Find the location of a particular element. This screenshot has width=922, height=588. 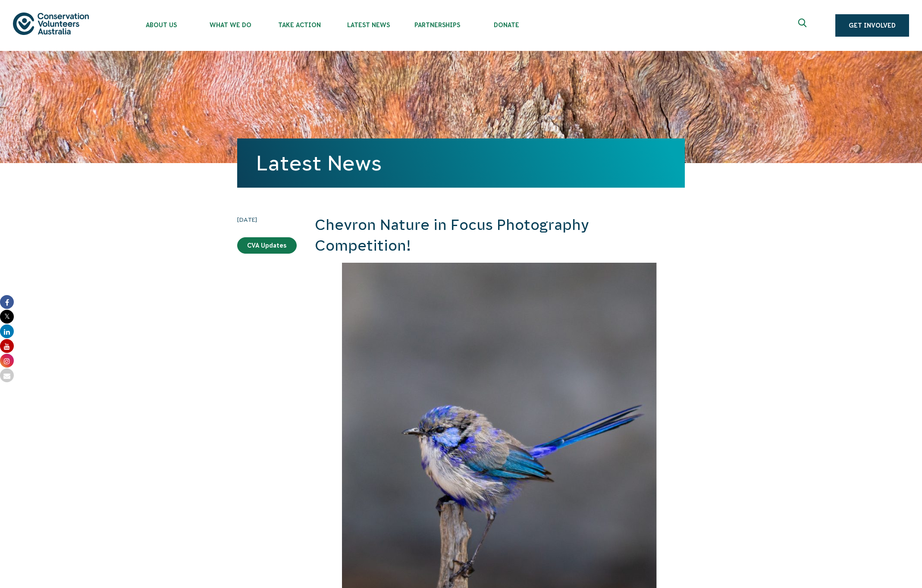

button: Expand search box Close search box is located at coordinates (803, 25).